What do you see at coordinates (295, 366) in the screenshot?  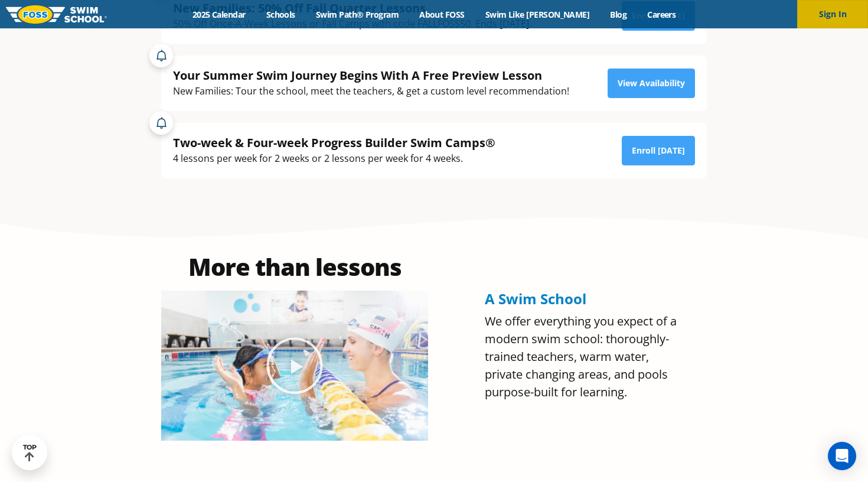 I see `div: Play Video about Olympian Regan Smith, FOSS` at bounding box center [295, 366].